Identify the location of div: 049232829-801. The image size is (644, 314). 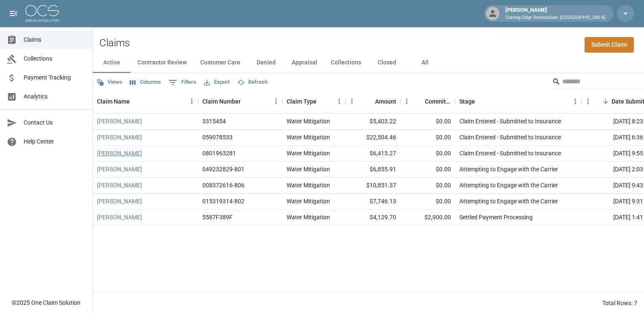
(223, 169).